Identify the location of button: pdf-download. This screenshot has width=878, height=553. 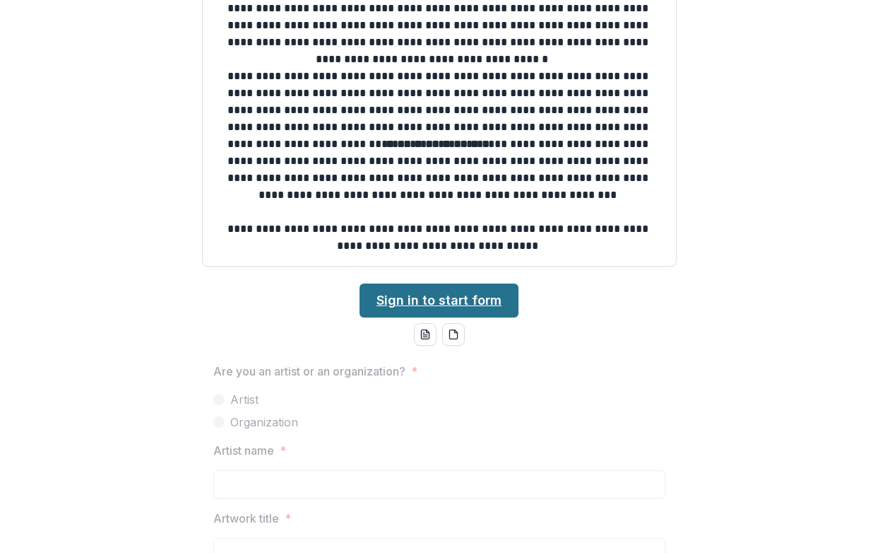
(454, 334).